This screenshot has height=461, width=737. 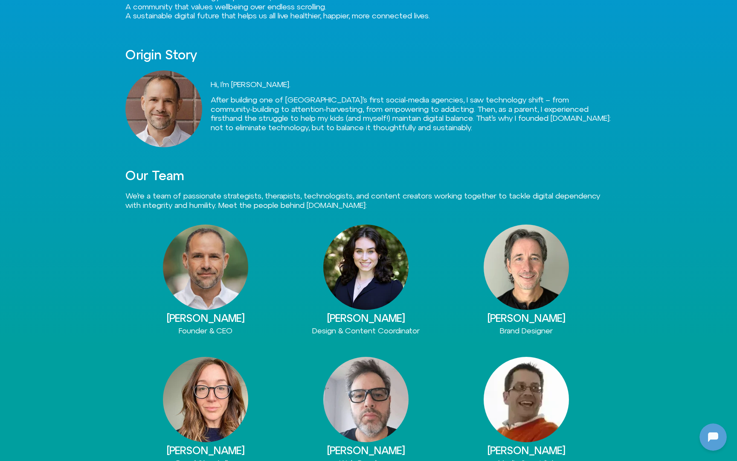 What do you see at coordinates (164, 109) in the screenshot?
I see `img: Eli Singer` at bounding box center [164, 109].